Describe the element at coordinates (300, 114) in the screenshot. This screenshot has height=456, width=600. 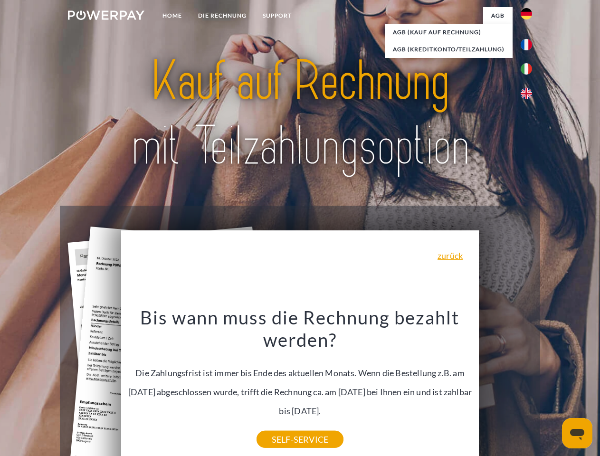
I see `img: title-powerpay_de.svg` at that location.